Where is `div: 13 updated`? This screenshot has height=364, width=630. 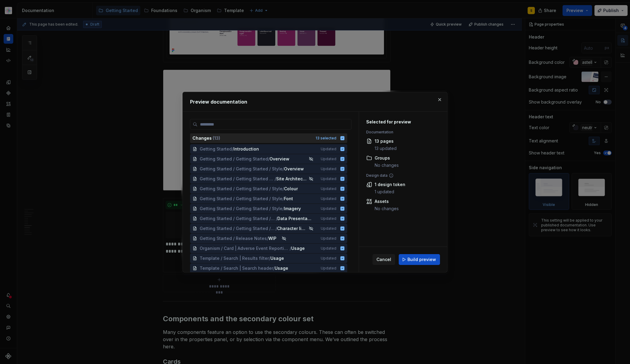
div: 13 updated is located at coordinates (386, 149).